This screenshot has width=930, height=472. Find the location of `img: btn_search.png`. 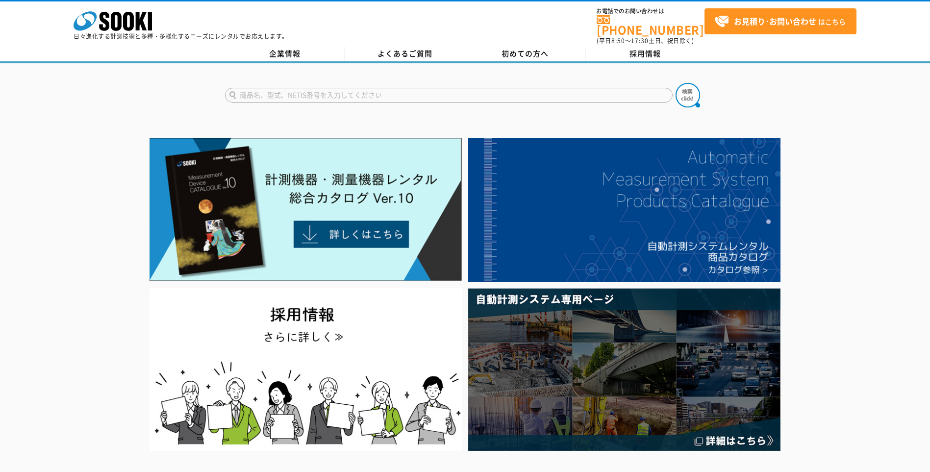

img: btn_search.png is located at coordinates (688, 95).